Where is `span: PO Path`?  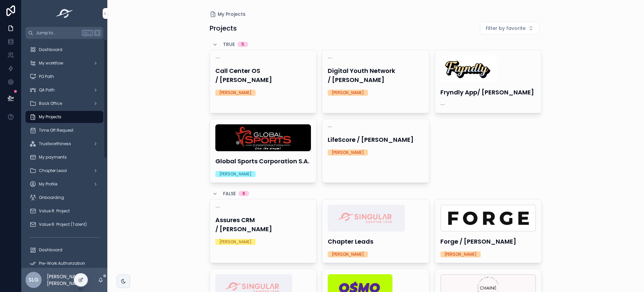 span: PO Path is located at coordinates (46, 77).